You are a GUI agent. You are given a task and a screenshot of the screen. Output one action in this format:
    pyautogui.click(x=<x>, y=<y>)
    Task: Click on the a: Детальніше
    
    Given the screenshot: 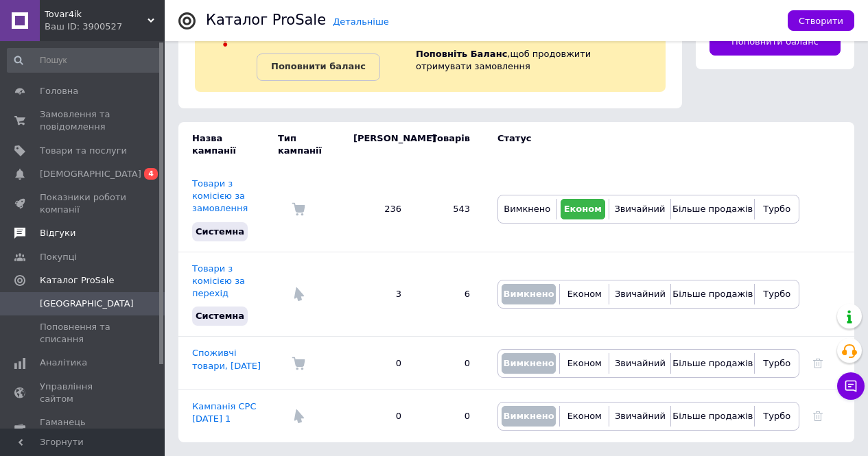 What is the action you would take?
    pyautogui.click(x=361, y=21)
    